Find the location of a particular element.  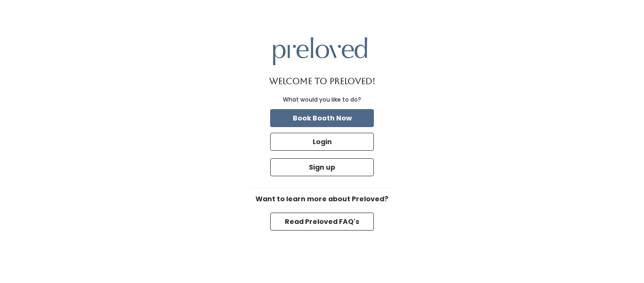

a: Book Booth Now is located at coordinates (322, 118).